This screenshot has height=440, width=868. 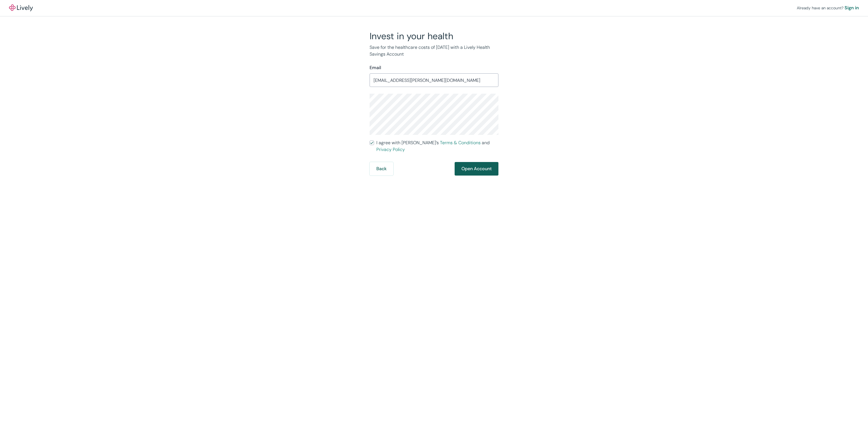 I want to click on button: Back, so click(x=382, y=169).